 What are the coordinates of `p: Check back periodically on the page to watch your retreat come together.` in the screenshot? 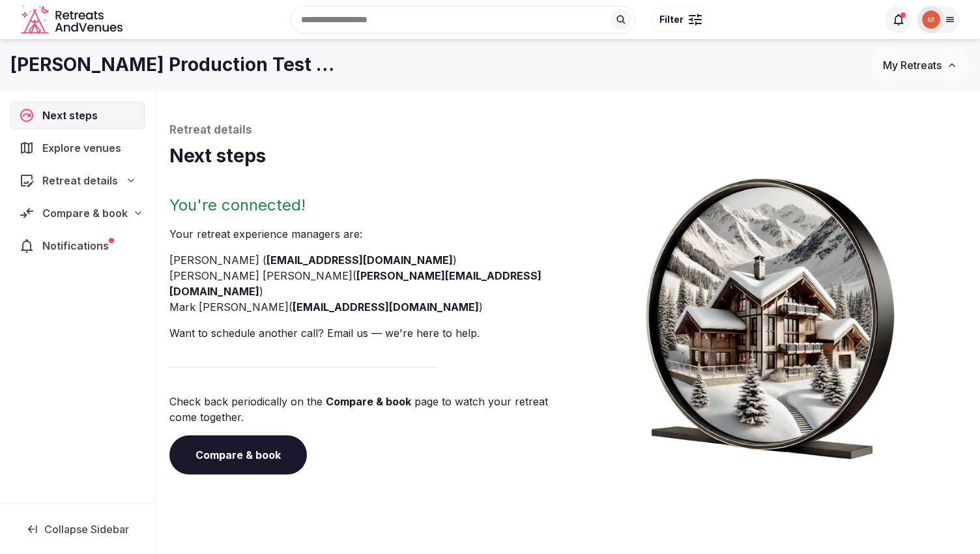 It's located at (366, 409).